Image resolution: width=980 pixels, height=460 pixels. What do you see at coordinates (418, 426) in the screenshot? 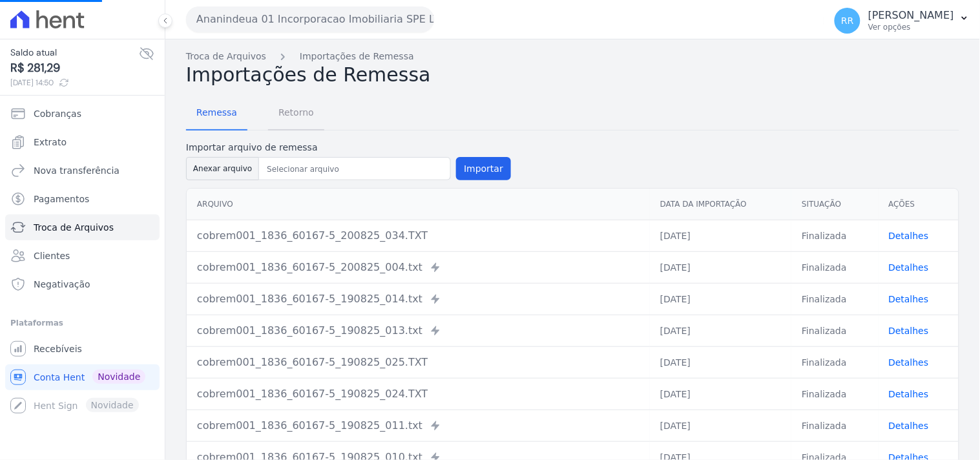
I see `div: cobrem001_1836_60167-5_190825_011.txt` at bounding box center [418, 426].